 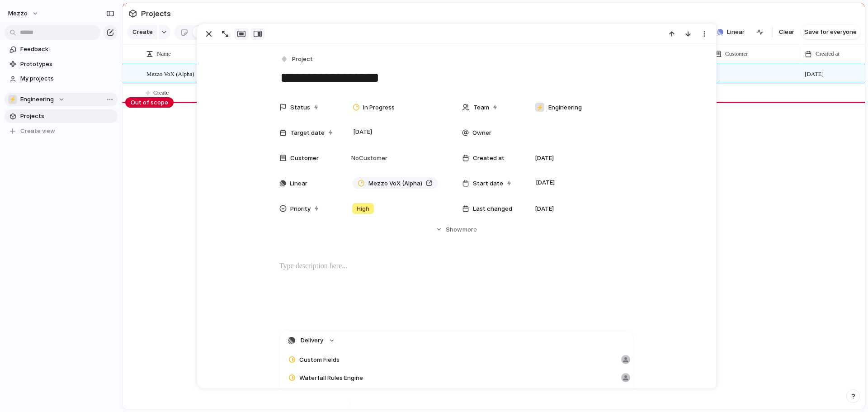 What do you see at coordinates (164, 54) in the screenshot?
I see `span: Name` at bounding box center [164, 54].